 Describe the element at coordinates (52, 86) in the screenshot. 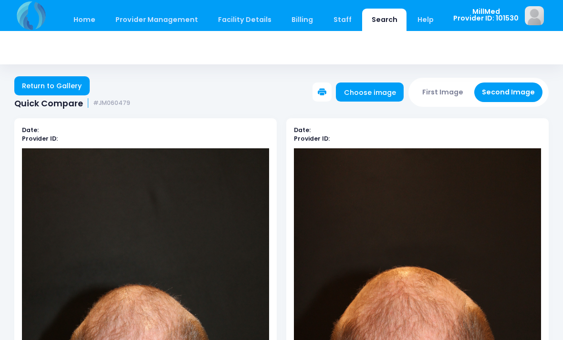

I see `a: Return to Gallery` at that location.